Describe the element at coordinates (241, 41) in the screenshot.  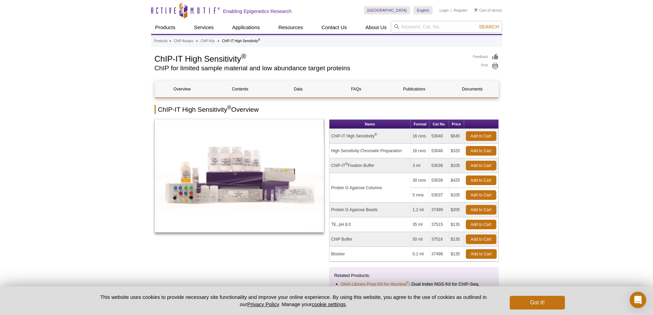
I see `li: ChIP-IT High Sensitivity` at that location.